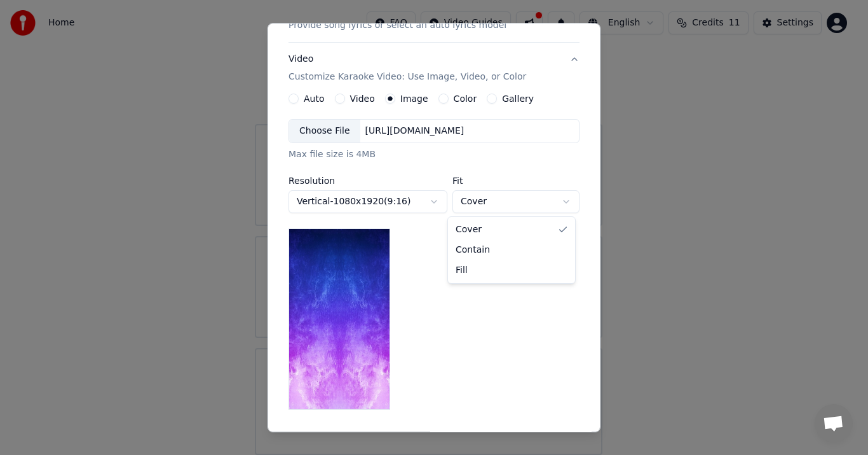 This screenshot has width=868, height=455. Describe the element at coordinates (461, 270) in the screenshot. I see `span: Fill` at that location.